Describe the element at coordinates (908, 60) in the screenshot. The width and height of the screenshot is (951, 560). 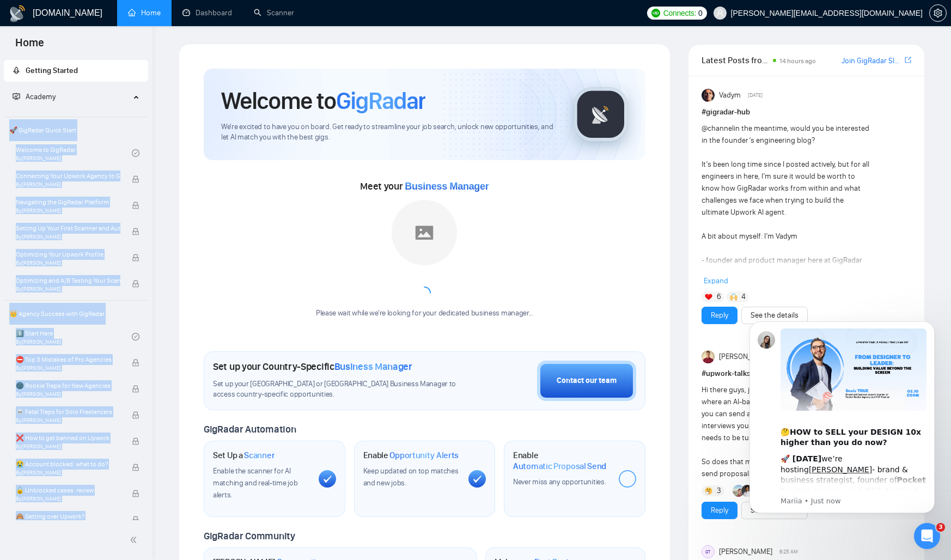
I see `a: export` at that location.